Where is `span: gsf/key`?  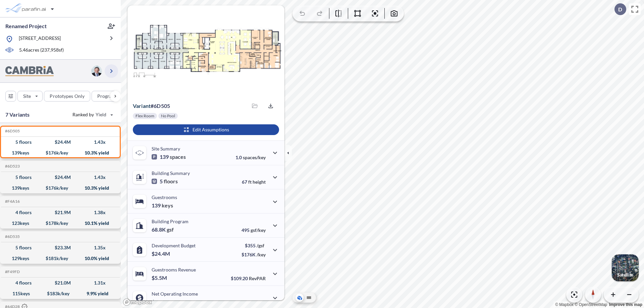 span: gsf/key is located at coordinates (258, 230).